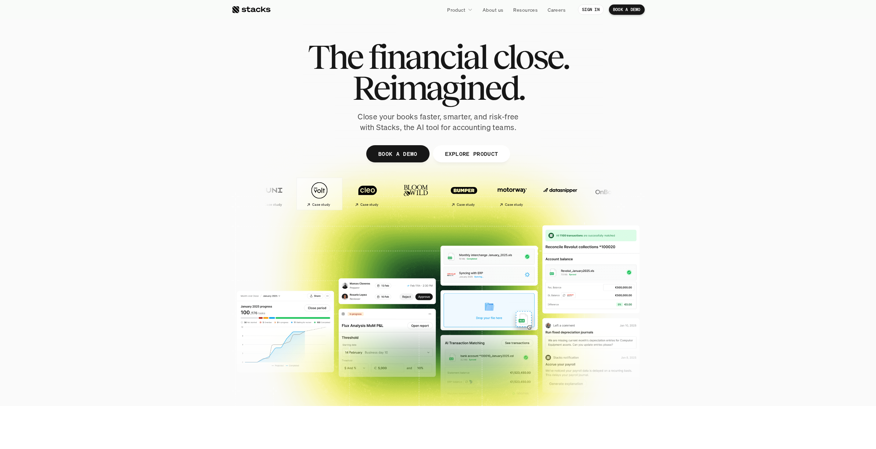 The image size is (876, 449). What do you see at coordinates (590, 10) in the screenshot?
I see `p: SIGN IN` at bounding box center [590, 10].